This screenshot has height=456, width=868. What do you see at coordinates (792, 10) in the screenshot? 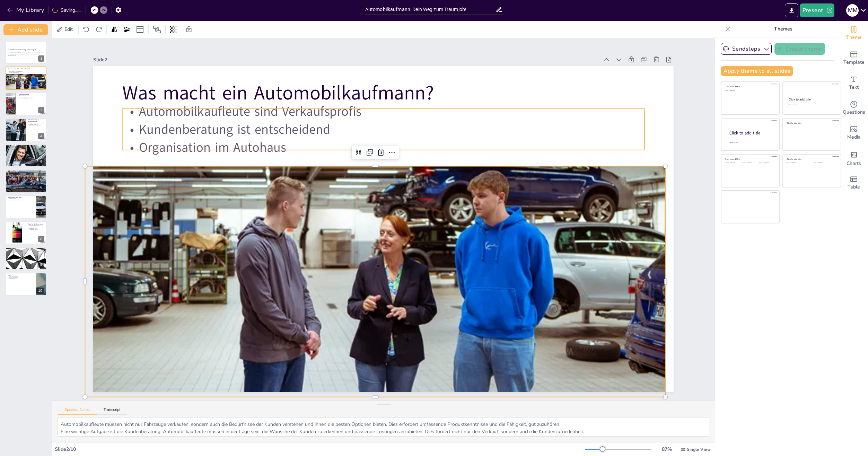
I see `button: Export to PowerPoint` at bounding box center [792, 10].